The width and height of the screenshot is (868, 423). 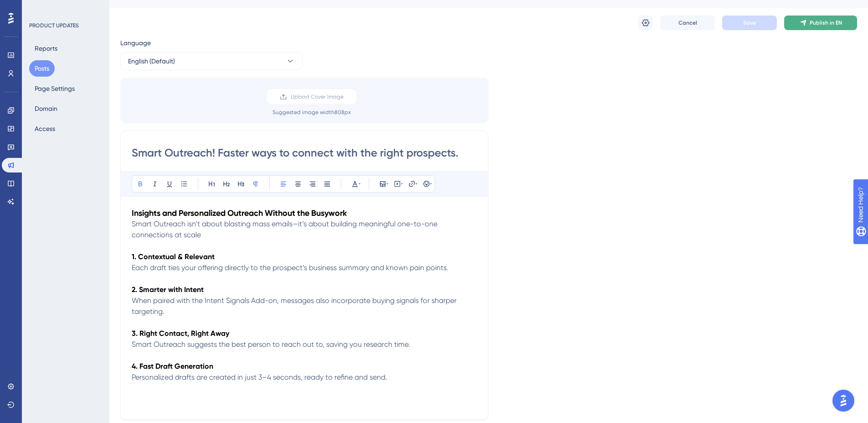 What do you see at coordinates (211, 61) in the screenshot?
I see `button: English (Default)` at bounding box center [211, 61].